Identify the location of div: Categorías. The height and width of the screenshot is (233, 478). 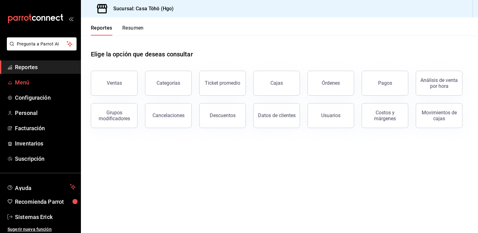
(168, 83).